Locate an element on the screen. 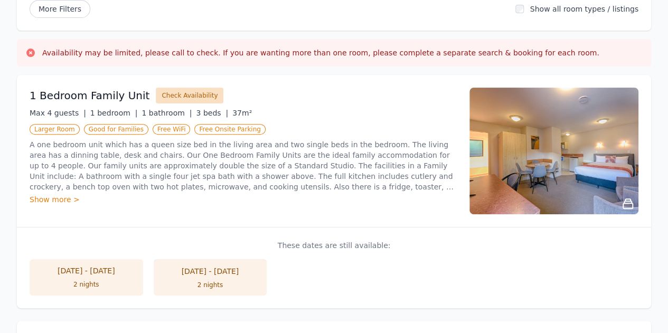 The image size is (668, 333). p: These dates are still available: is located at coordinates (334, 246).